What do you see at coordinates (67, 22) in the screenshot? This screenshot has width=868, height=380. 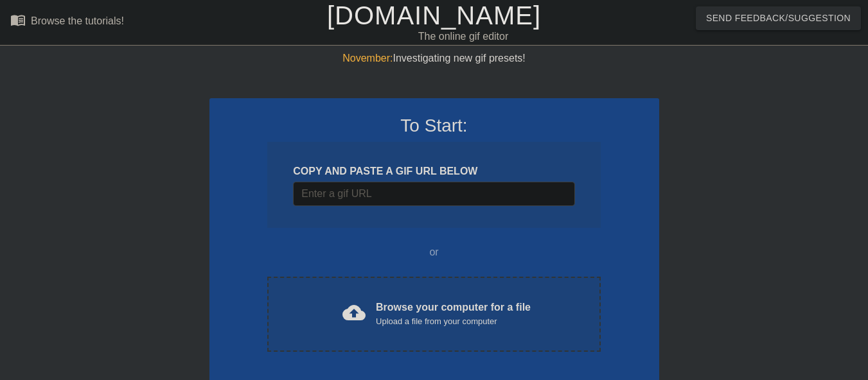 I see `a: Browse the tutorials!` at bounding box center [67, 22].